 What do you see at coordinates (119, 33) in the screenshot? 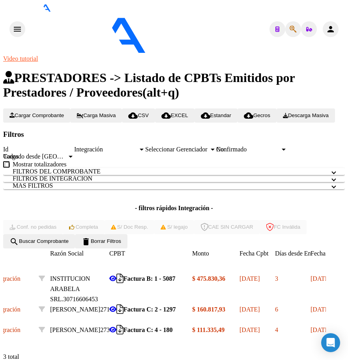
I see `img: Logo SAAS` at bounding box center [119, 33].